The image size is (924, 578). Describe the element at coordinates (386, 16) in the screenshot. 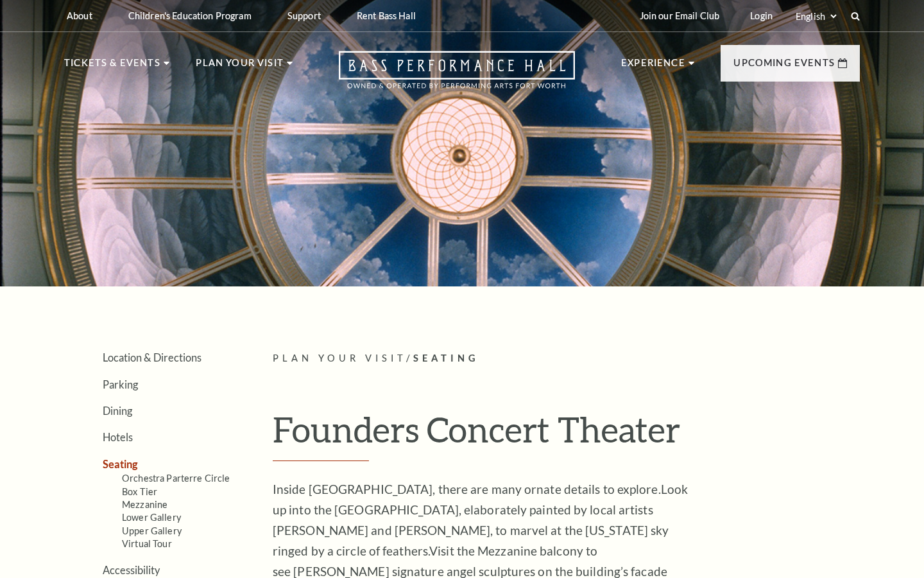

I see `p: Rent Bass Hall` at that location.